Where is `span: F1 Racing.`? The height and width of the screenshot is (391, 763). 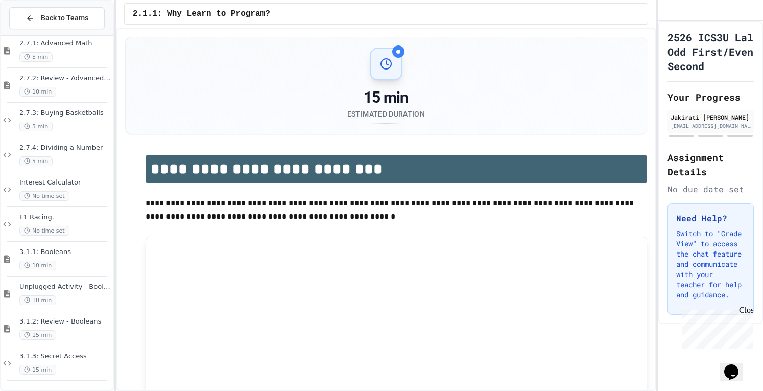
span: F1 Racing. is located at coordinates (65, 217).